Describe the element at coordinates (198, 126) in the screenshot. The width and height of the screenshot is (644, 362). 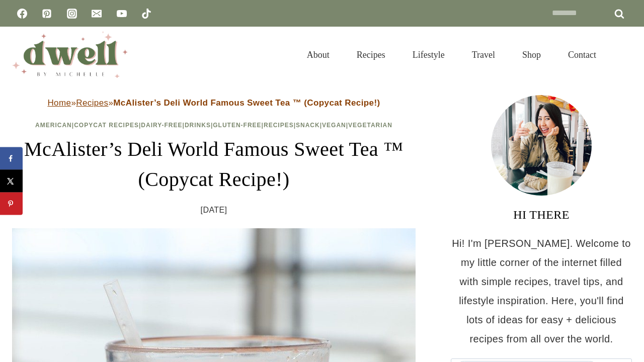
I see `a: Drinks` at that location.